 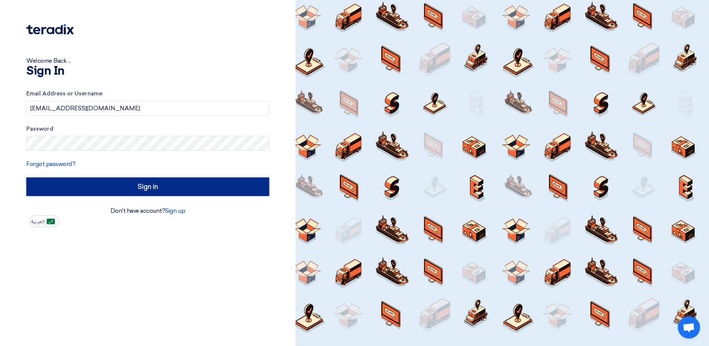 I want to click on a: Open chat, so click(x=689, y=327).